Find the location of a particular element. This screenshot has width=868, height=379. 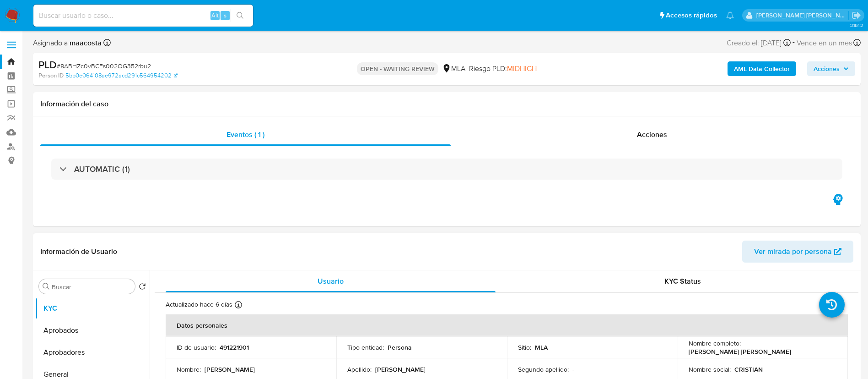

p: Nombre : is located at coordinates (188, 369).